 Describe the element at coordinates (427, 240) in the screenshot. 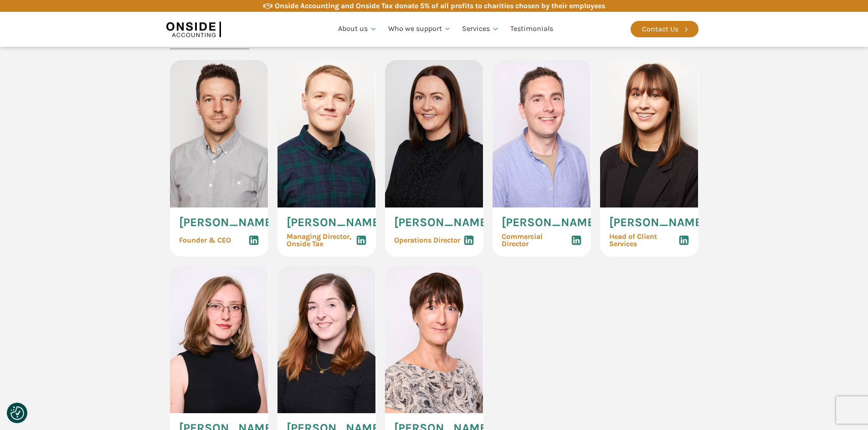

I see `span: Operations Director` at that location.